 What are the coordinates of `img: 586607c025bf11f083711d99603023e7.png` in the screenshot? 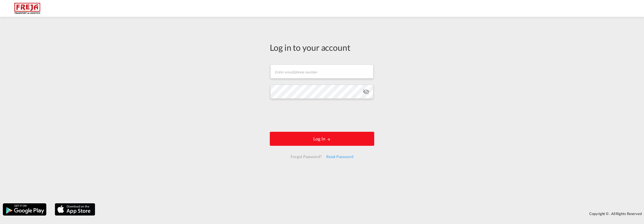 It's located at (27, 8).